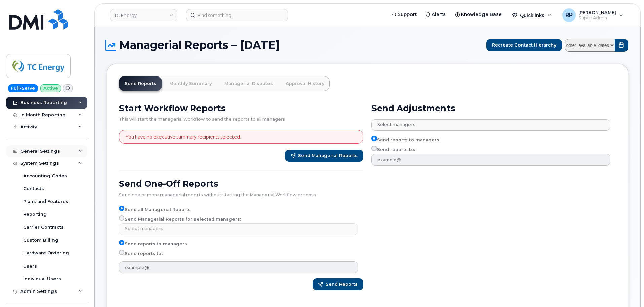  Describe the element at coordinates (180, 219) in the screenshot. I see `label: Send Managerial Reports for selected managers:` at that location.